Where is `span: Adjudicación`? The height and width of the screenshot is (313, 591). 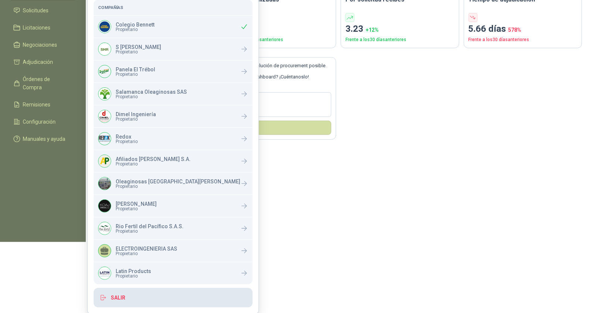
span: Adjudicación is located at coordinates (38, 62).